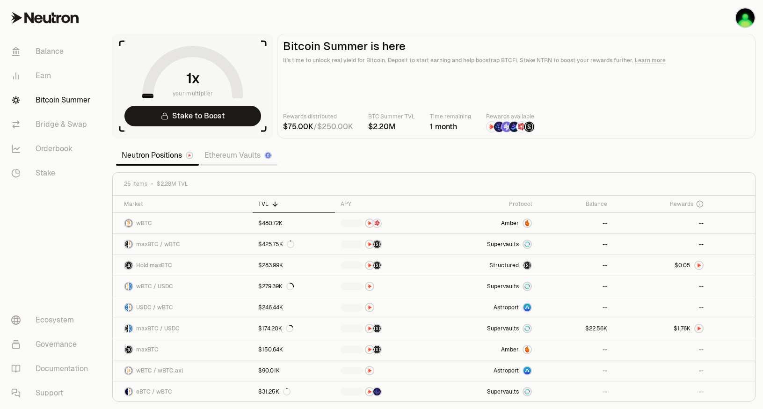 Image resolution: width=763 pixels, height=409 pixels. Describe the element at coordinates (510, 349) in the screenshot. I see `span: Amber` at that location.